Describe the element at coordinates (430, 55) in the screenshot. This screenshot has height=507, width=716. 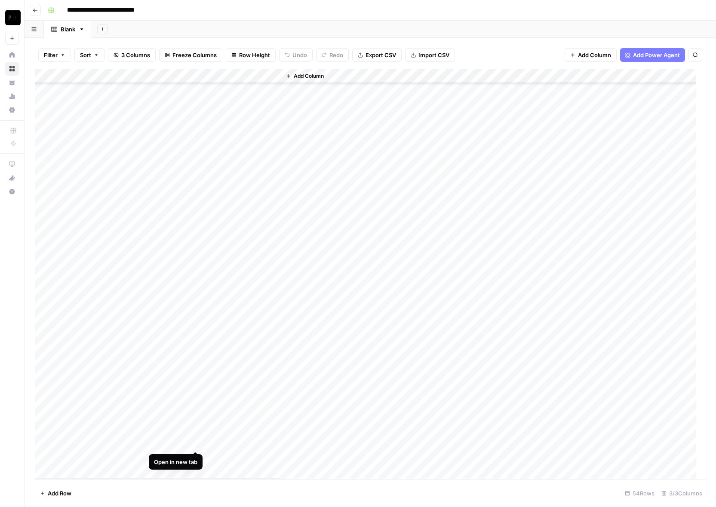
I see `button: Import CSV` at that location.